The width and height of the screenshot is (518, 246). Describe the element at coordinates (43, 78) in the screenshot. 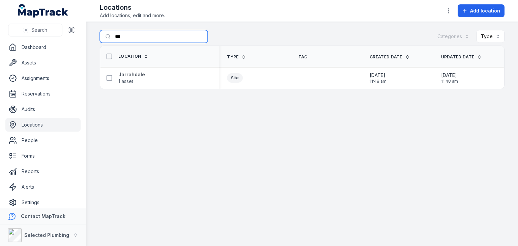

I see `a: Assignments` at that location.